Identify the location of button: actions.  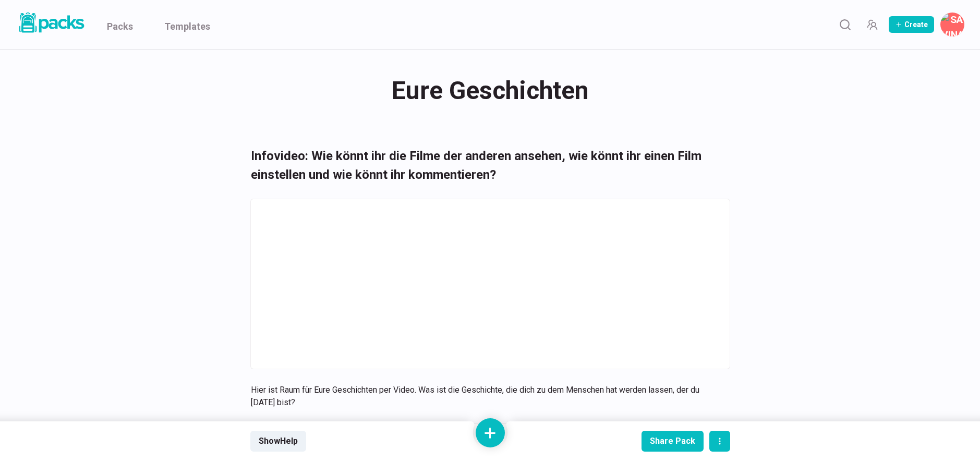
(720, 441).